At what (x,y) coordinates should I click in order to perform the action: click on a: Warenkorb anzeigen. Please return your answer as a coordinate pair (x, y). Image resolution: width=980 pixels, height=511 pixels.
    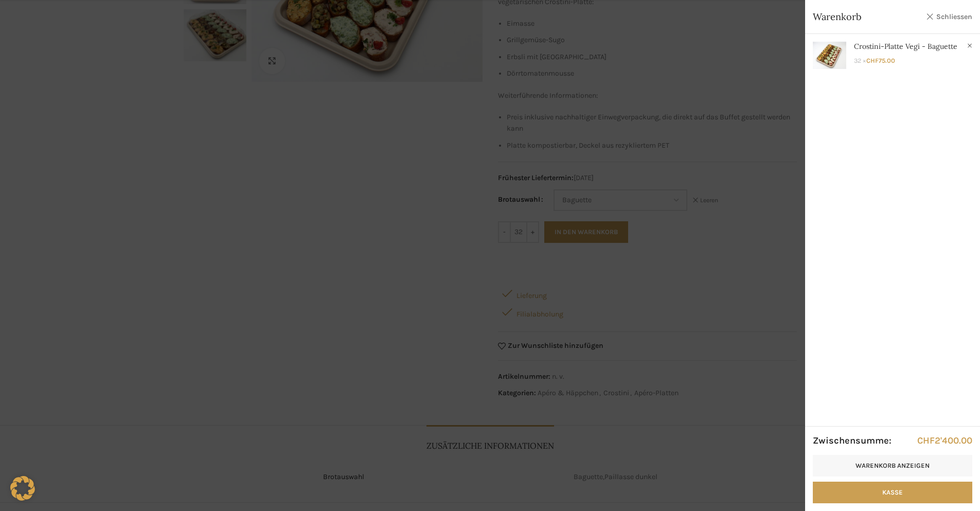
    Looking at the image, I should click on (893, 465).